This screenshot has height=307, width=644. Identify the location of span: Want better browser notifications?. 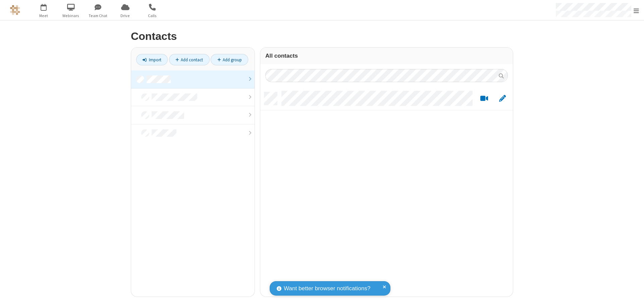
(327, 288).